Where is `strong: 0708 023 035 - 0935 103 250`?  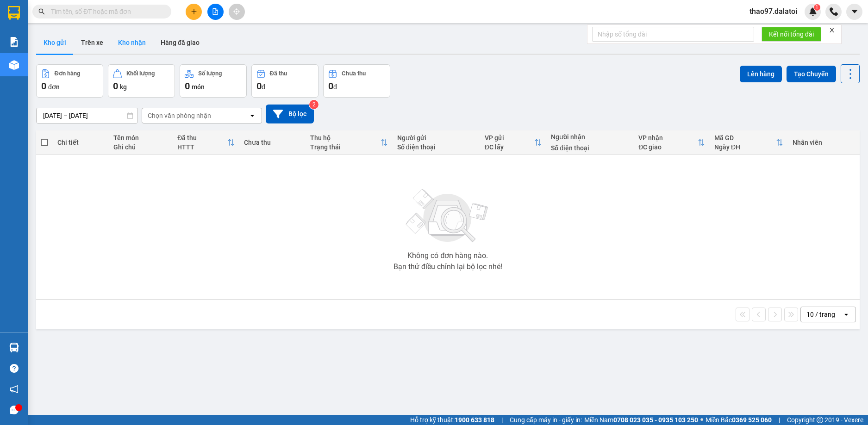 strong: 0708 023 035 - 0935 103 250 is located at coordinates (655, 420).